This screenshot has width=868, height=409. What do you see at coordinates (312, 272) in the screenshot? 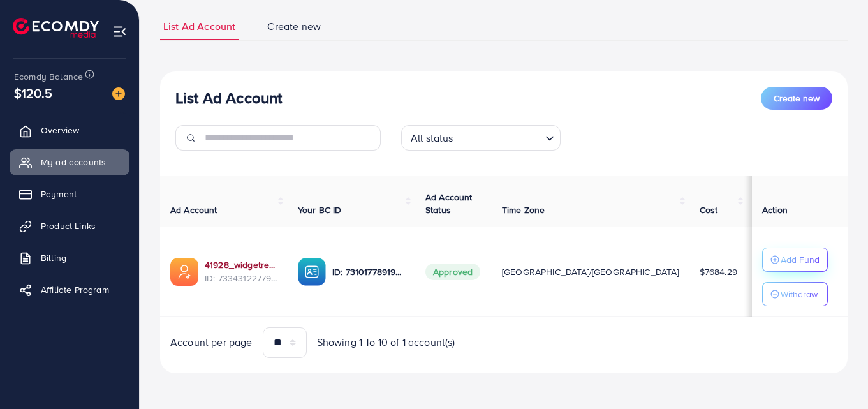
I see `img: ic-ba-acc.ded83a64.svg` at bounding box center [312, 272].